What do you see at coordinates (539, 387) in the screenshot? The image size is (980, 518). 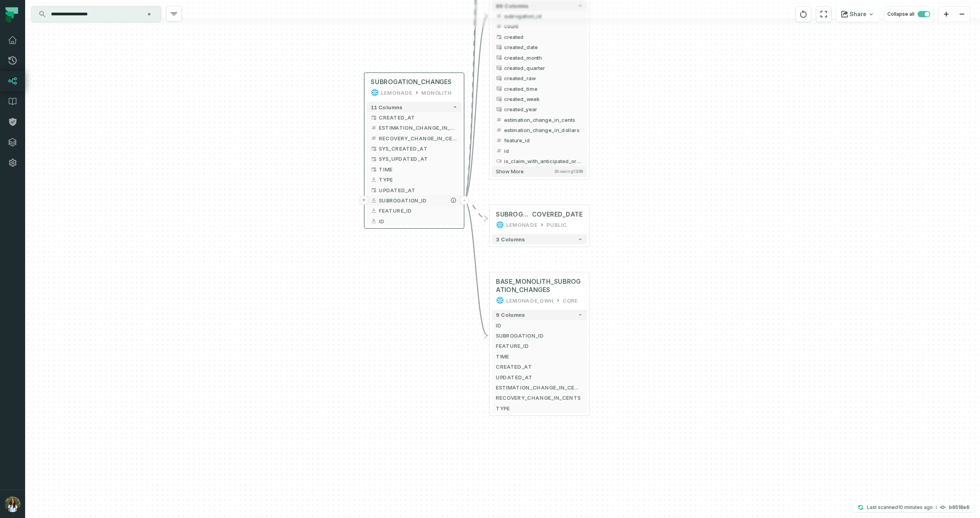 I see `button: ESTIMATION_CHANGE_IN_CENTS` at bounding box center [539, 387].